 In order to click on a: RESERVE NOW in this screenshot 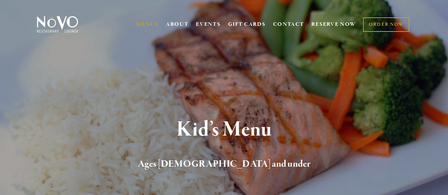, I will do `click(333, 24)`.